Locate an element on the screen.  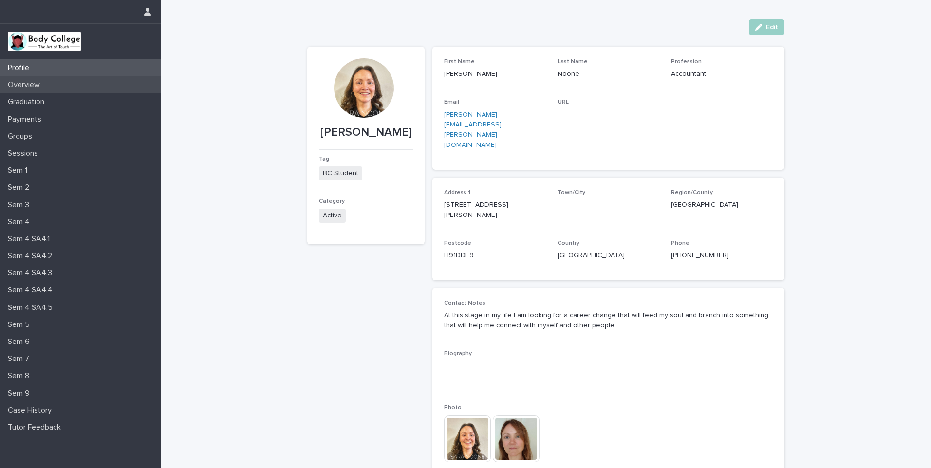
span: Category is located at coordinates (332, 202).